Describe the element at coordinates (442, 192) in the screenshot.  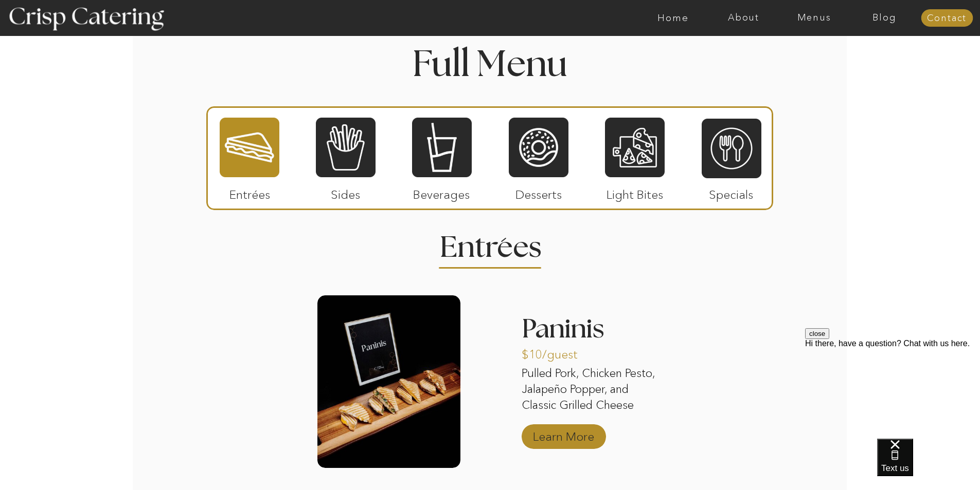
I see `p: Beverages` at that location.